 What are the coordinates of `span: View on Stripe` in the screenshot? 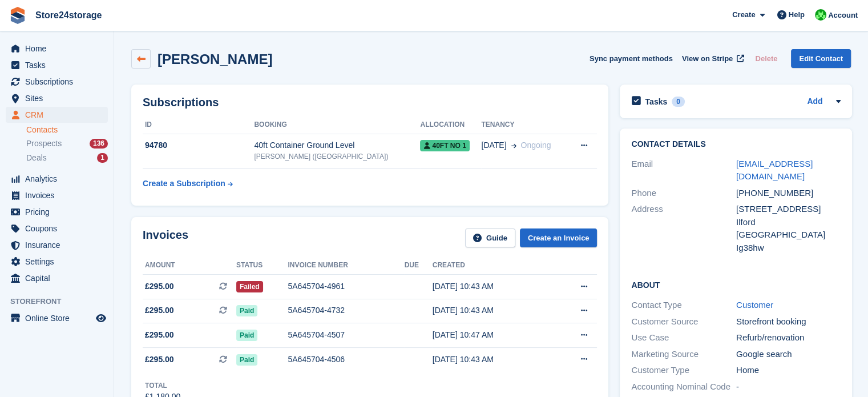 It's located at (707, 59).